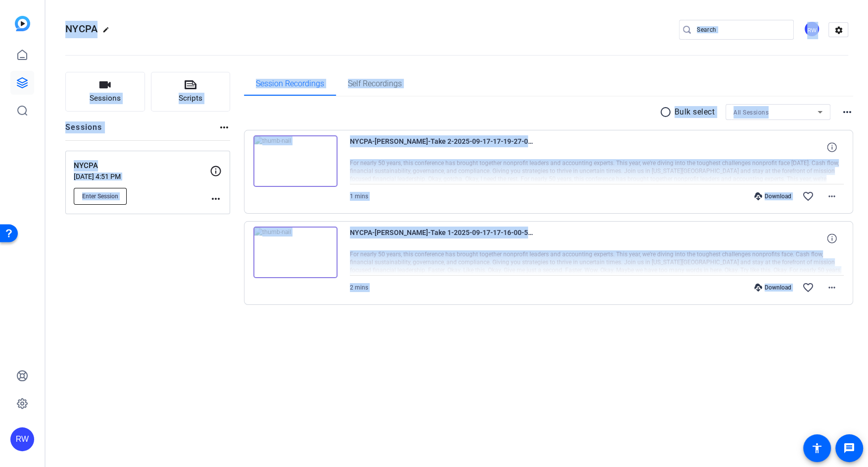  What do you see at coordinates (81, 29) in the screenshot?
I see `span: NYCPA` at bounding box center [81, 29].